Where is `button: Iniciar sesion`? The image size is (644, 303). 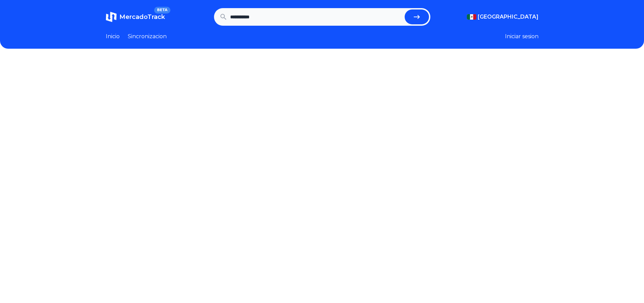
button: Iniciar sesion is located at coordinates (522, 37).